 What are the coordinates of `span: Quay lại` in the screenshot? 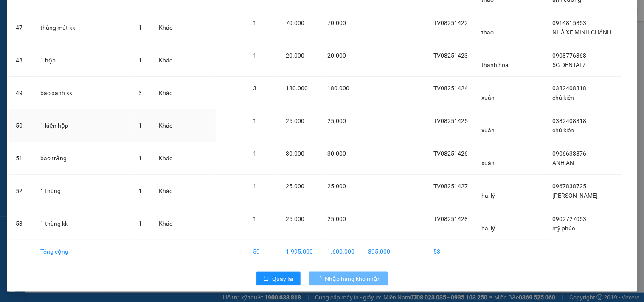 It's located at (283, 279).